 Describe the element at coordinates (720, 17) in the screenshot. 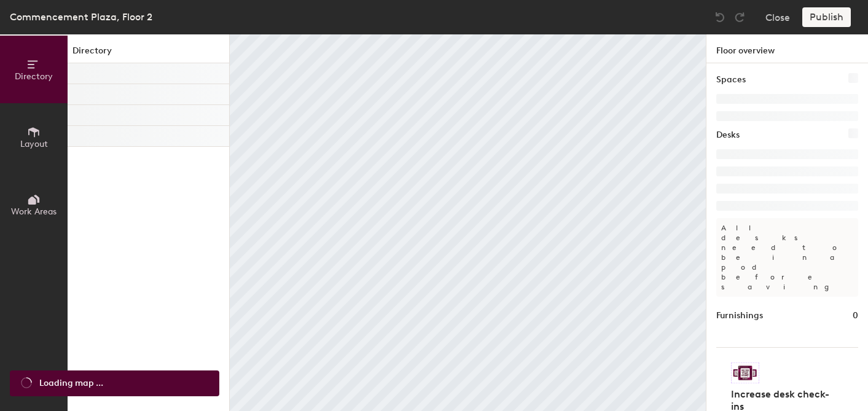

I see `img: Undo` at that location.